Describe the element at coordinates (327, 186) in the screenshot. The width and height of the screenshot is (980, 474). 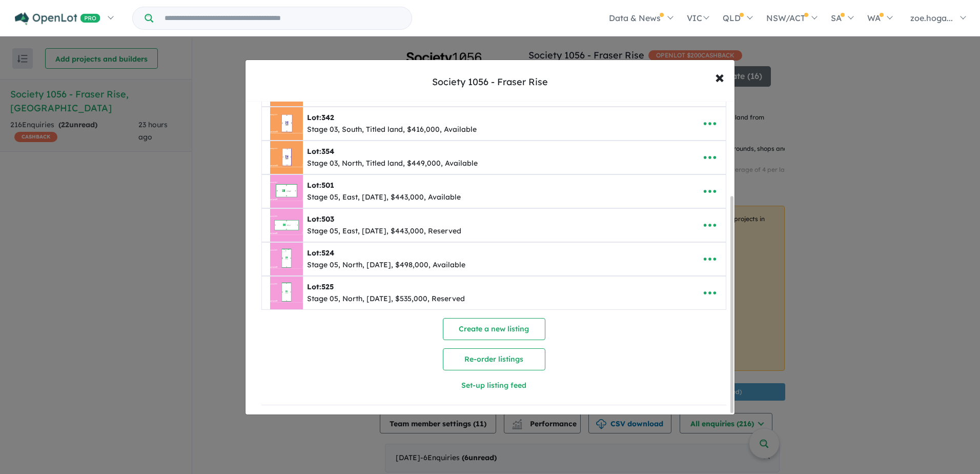
I see `span: 501` at that location.